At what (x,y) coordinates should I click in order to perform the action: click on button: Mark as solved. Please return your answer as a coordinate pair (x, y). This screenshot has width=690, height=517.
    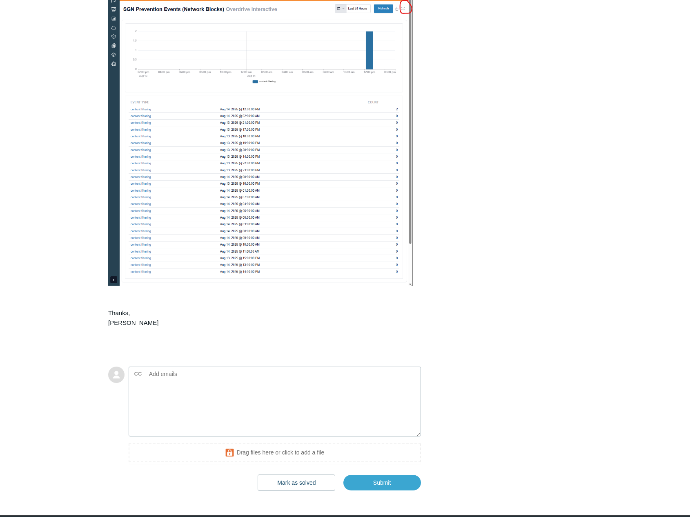
    Looking at the image, I should click on (296, 482).